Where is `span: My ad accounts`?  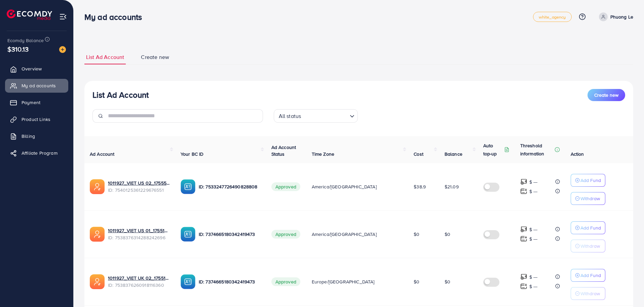 span: My ad accounts is located at coordinates (39, 86).